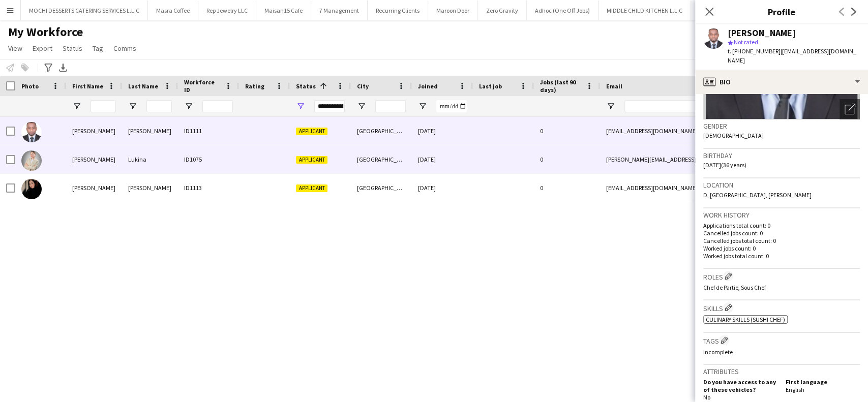 The width and height of the screenshot is (868, 402). Describe the element at coordinates (782, 156) in the screenshot. I see `h3: Birthday` at that location.